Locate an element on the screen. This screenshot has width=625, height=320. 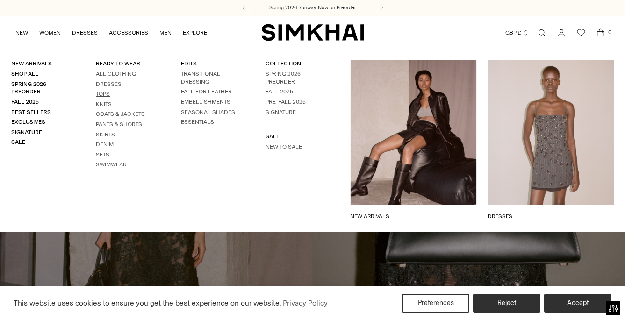
a: SIMKHAI is located at coordinates (313, 32).